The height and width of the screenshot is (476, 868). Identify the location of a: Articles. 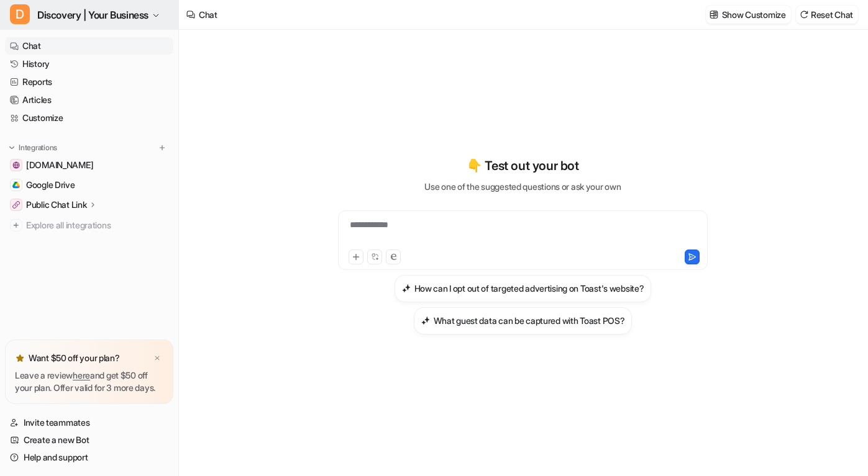
(89, 100).